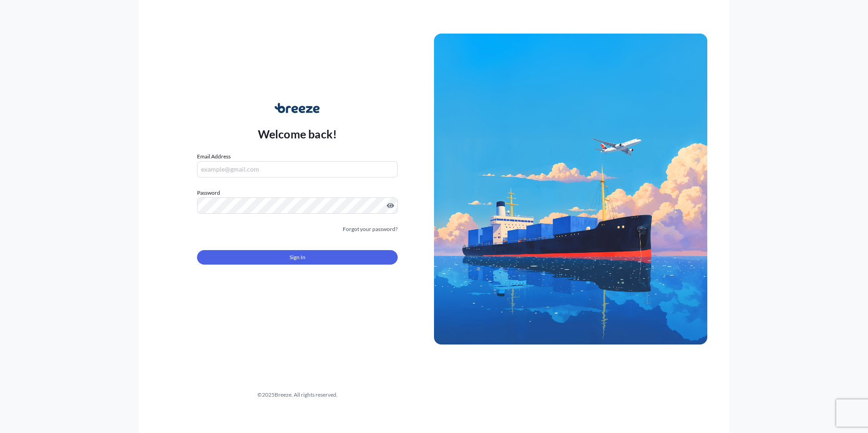  Describe the element at coordinates (298, 395) in the screenshot. I see `div: © 2025 Breeze. All rights reserved.` at that location.